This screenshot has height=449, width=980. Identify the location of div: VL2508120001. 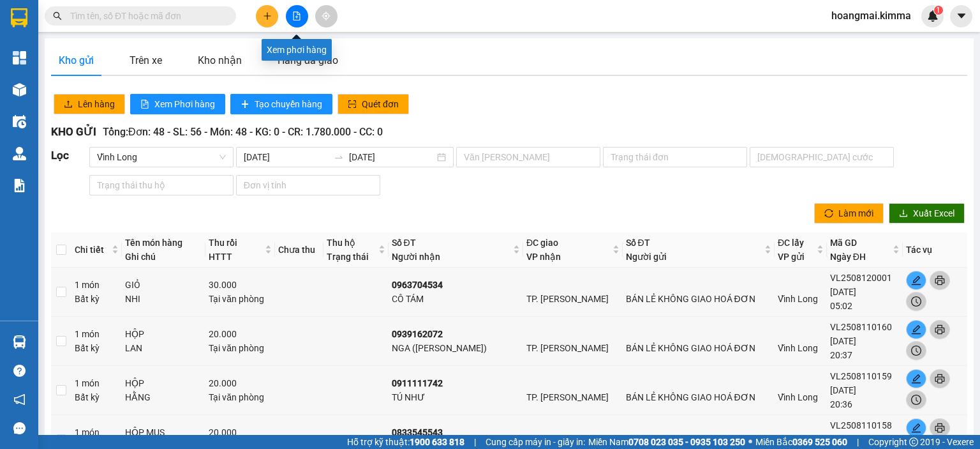
(865, 278).